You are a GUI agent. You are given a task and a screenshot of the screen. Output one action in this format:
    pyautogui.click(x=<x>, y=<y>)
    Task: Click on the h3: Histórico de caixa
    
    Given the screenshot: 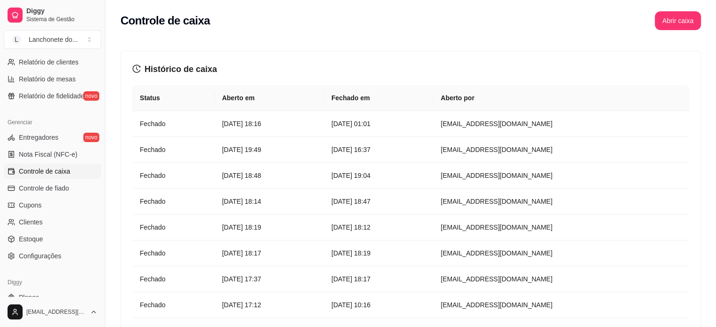 What is the action you would take?
    pyautogui.click(x=411, y=69)
    